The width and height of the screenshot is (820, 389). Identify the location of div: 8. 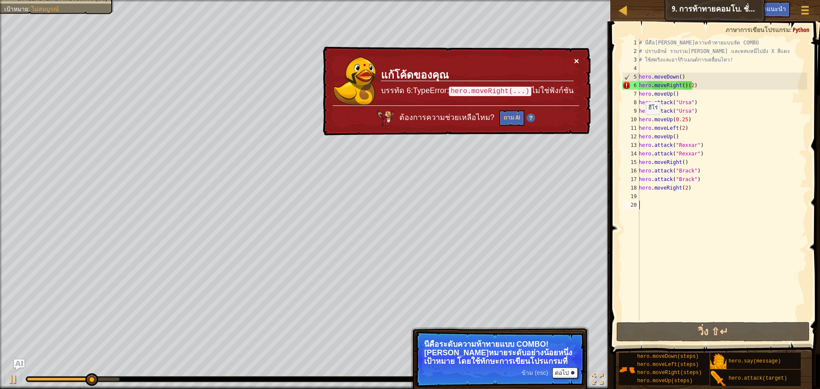
(631, 102).